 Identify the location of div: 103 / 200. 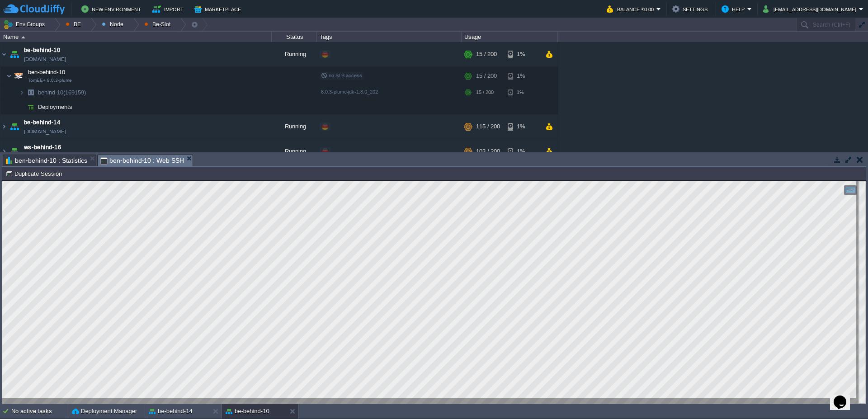
(488, 151).